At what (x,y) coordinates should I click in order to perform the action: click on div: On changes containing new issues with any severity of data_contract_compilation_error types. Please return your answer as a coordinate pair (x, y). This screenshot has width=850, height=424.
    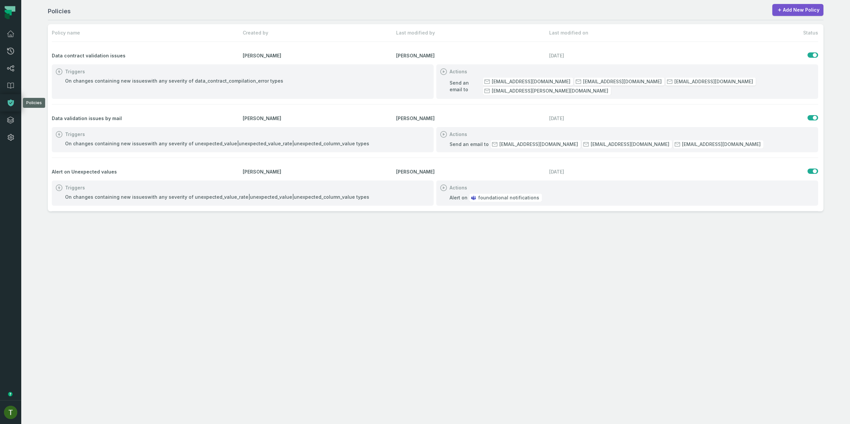
    Looking at the image, I should click on (174, 81).